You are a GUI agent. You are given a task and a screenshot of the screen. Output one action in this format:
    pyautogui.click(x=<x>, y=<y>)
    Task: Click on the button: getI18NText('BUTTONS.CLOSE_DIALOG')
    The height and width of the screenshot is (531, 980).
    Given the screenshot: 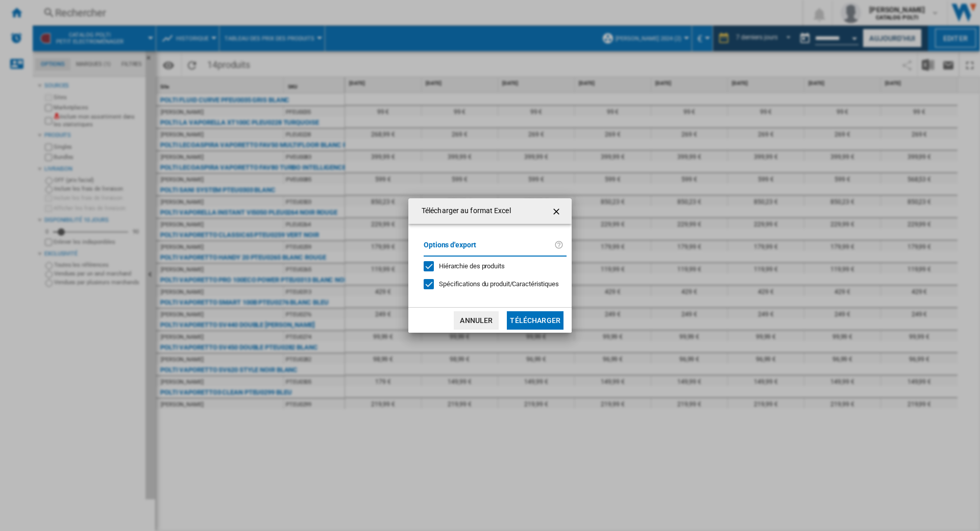 What is the action you would take?
    pyautogui.click(x=558, y=211)
    